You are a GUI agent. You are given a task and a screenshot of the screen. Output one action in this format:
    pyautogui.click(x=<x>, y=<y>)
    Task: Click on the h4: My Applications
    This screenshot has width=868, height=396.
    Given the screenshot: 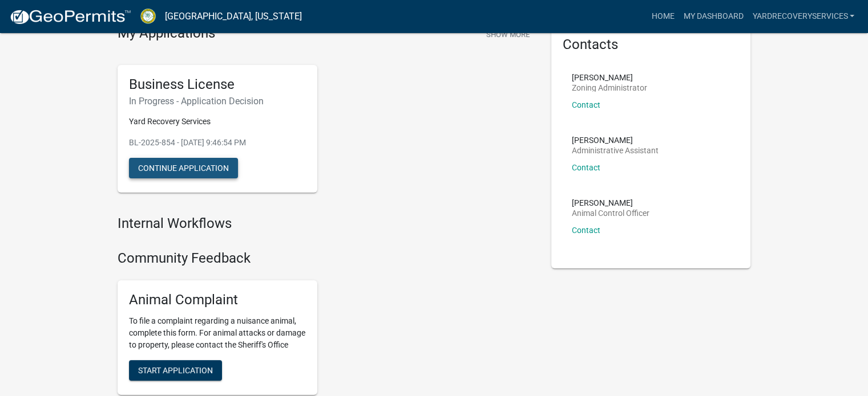 What is the action you would take?
    pyautogui.click(x=166, y=34)
    